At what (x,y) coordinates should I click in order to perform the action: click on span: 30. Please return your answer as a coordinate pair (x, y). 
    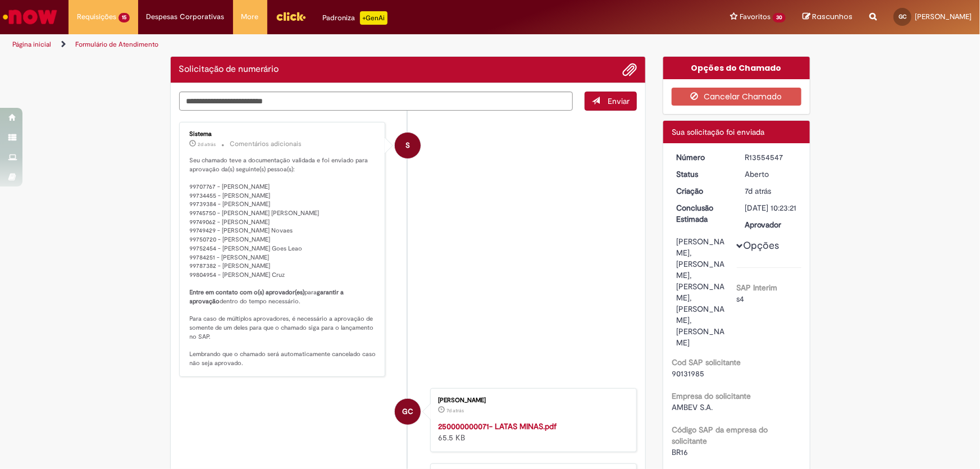
    Looking at the image, I should click on (779, 17).